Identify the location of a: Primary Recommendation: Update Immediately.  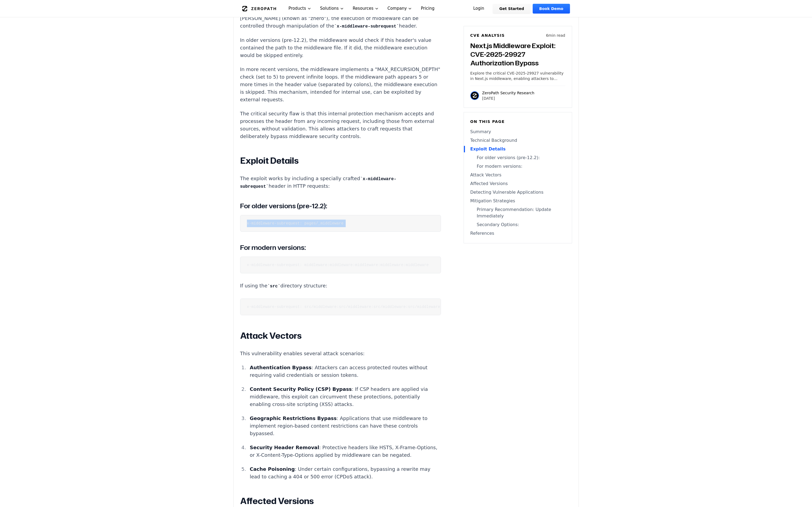
(518, 213).